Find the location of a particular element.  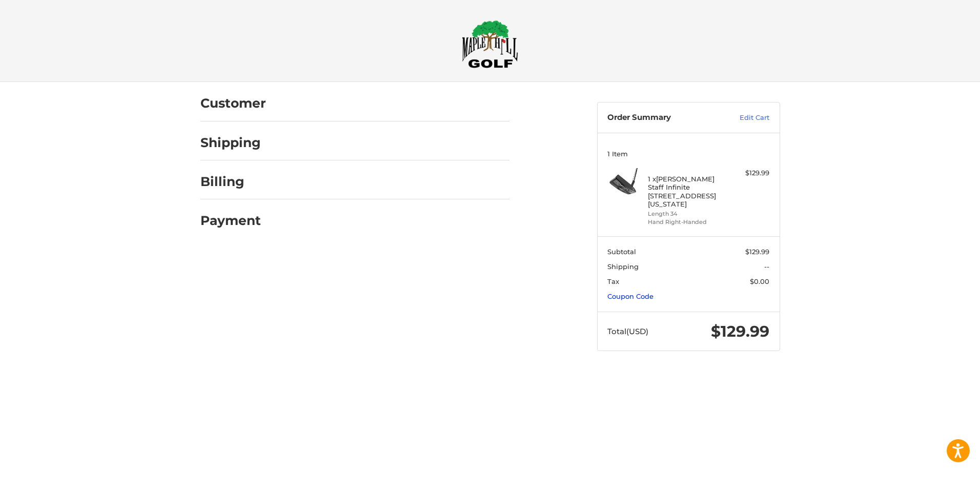

h2: Payment is located at coordinates (231, 220).